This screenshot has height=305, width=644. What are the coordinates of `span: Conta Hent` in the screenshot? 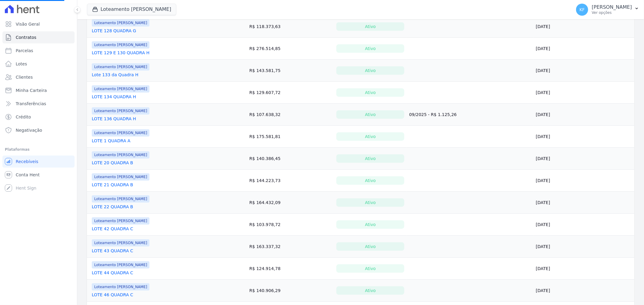 It's located at (27, 175).